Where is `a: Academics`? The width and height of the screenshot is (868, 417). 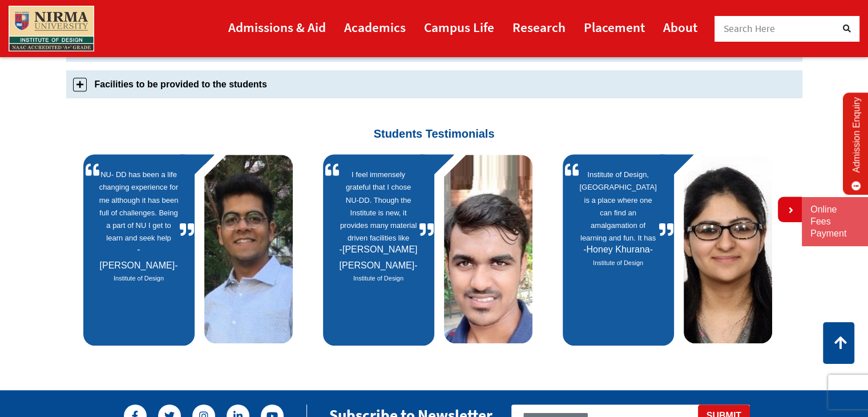
a: Academics is located at coordinates (375, 27).